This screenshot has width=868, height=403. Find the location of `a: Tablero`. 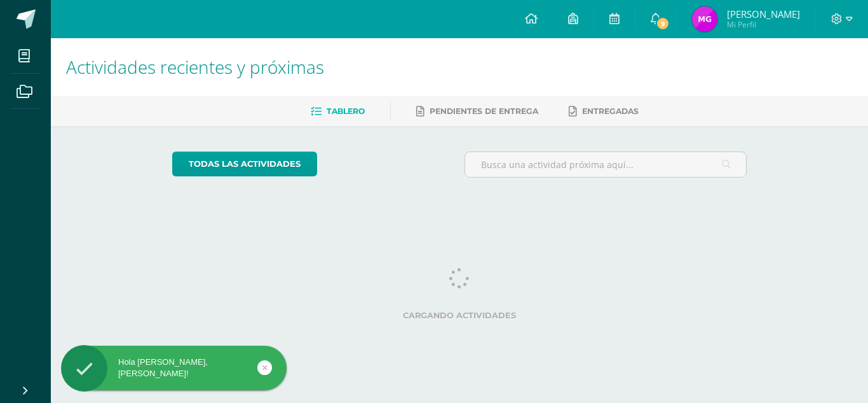

a: Tablero is located at coordinates (337, 111).